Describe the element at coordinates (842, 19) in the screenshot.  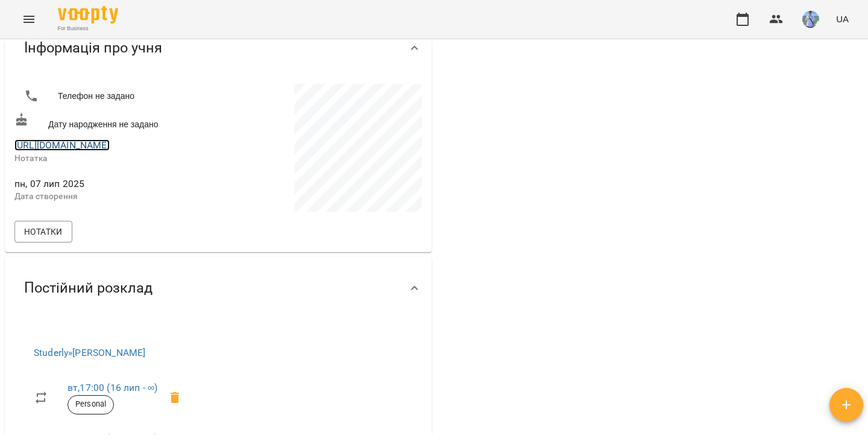
I see `span: UA` at that location.